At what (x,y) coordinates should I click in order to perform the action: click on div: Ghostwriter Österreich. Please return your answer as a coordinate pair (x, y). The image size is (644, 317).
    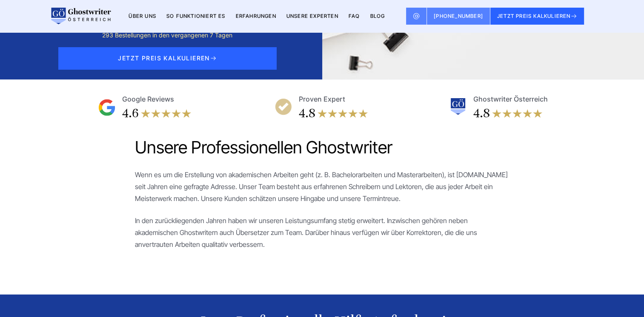
    Looking at the image, I should click on (510, 99).